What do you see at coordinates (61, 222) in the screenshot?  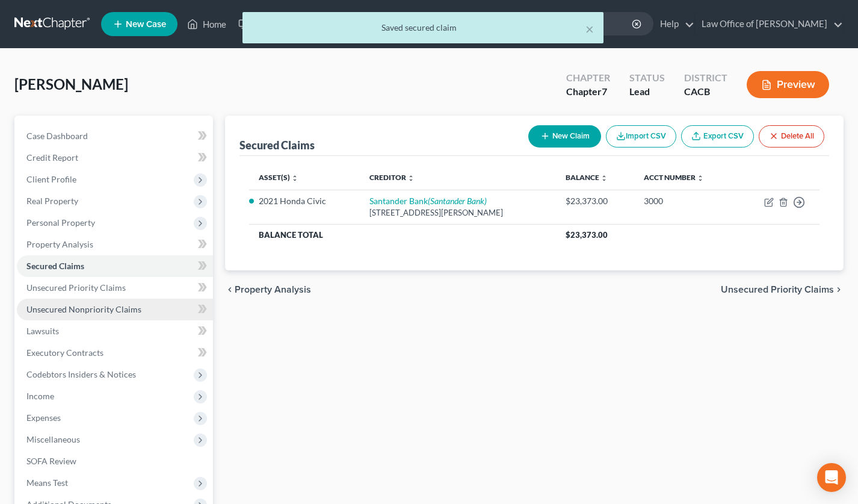 I see `span: Personal Property` at bounding box center [61, 222].